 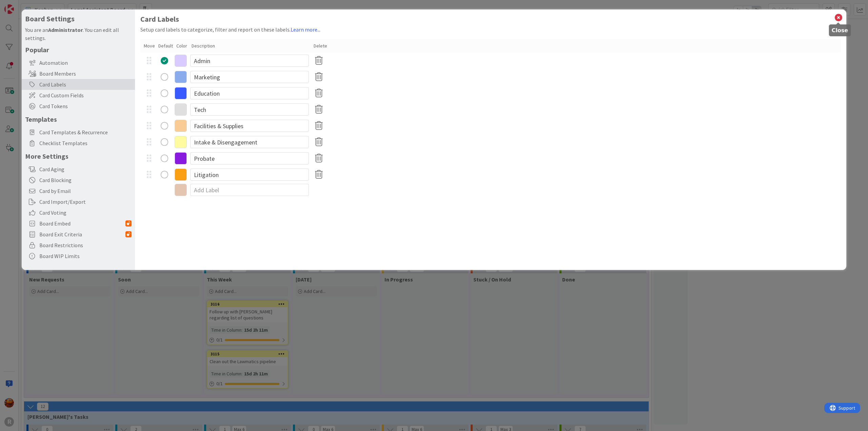 What do you see at coordinates (490, 30) in the screenshot?
I see `div: Setup card labels to categorize, filter and report on these labels.` at bounding box center [490, 30].